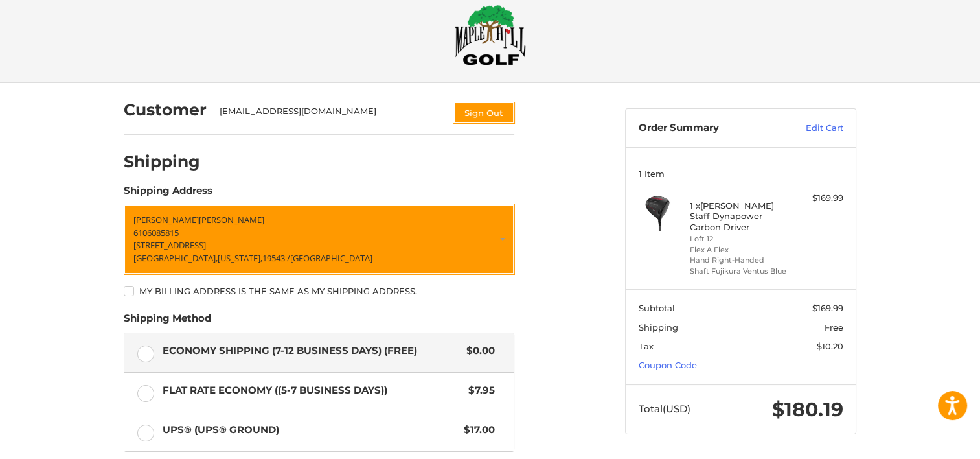 This screenshot has width=980, height=459. Describe the element at coordinates (646, 346) in the screenshot. I see `span: Tax` at that location.